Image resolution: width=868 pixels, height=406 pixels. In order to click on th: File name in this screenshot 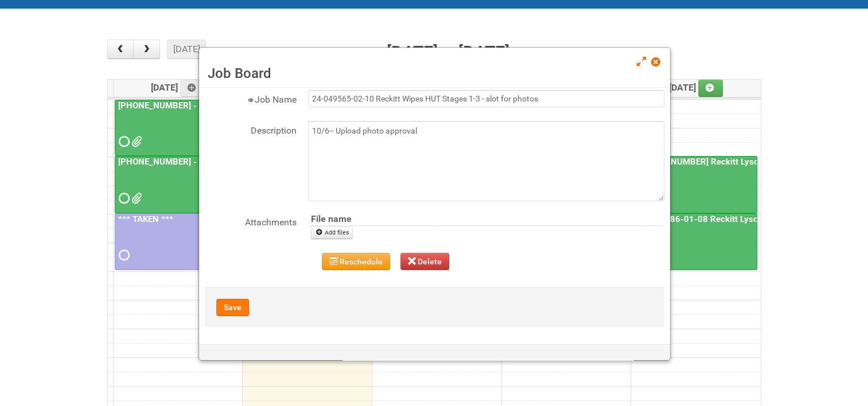, I will do `click(372, 219)`.